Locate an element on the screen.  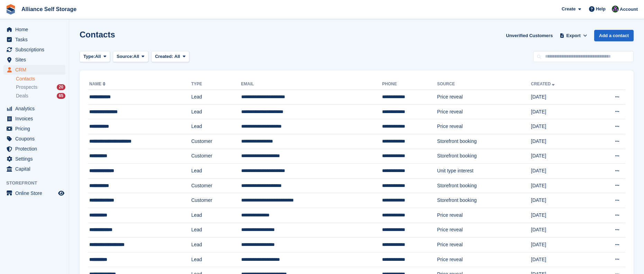
span: Home is located at coordinates (36, 29).